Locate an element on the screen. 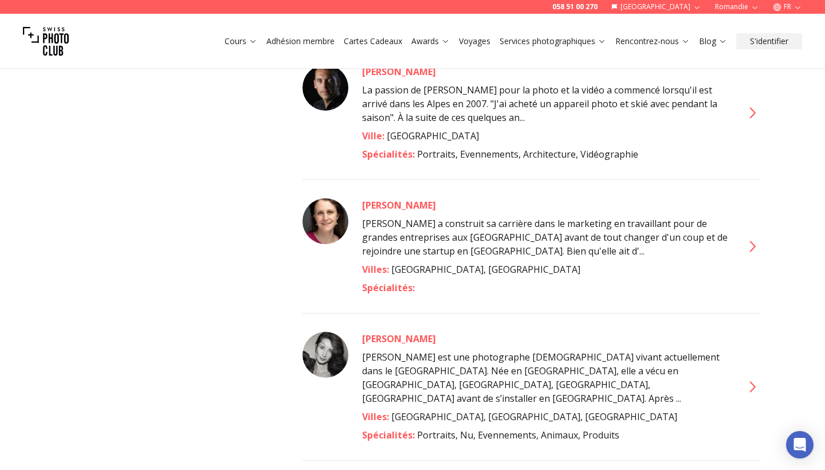  a: Blog is located at coordinates (712, 41).